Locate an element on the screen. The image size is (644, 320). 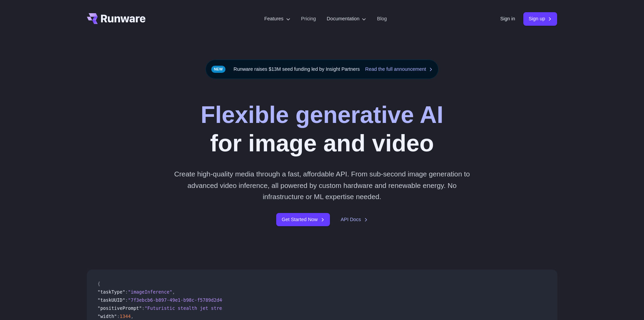
a: API Docs is located at coordinates (354, 219).